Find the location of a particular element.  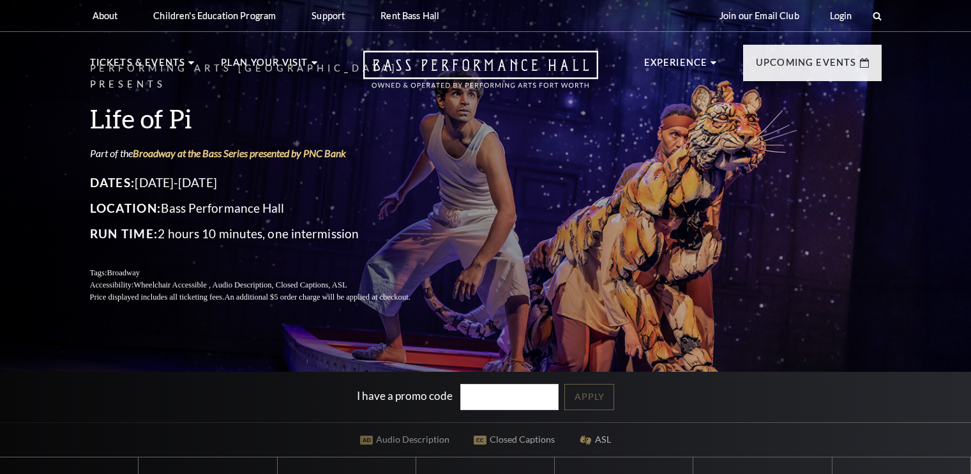

p: Children's Education Program is located at coordinates (214, 15).